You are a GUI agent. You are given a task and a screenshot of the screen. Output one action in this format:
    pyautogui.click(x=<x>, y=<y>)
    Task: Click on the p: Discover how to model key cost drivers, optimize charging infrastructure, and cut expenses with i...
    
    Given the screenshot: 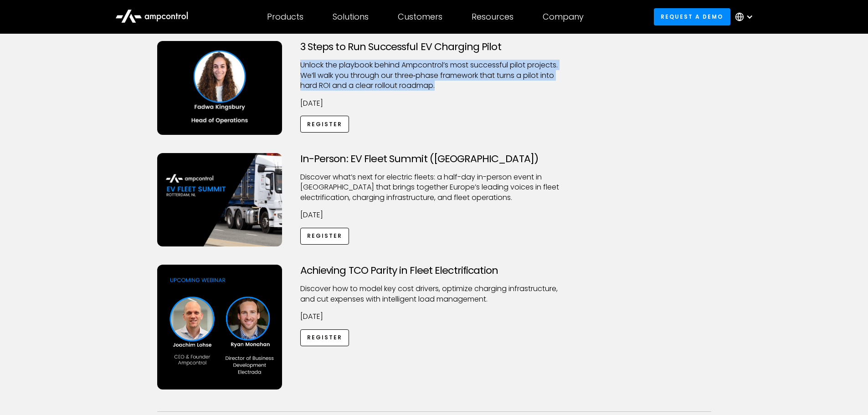 What is the action you would take?
    pyautogui.click(x=434, y=294)
    